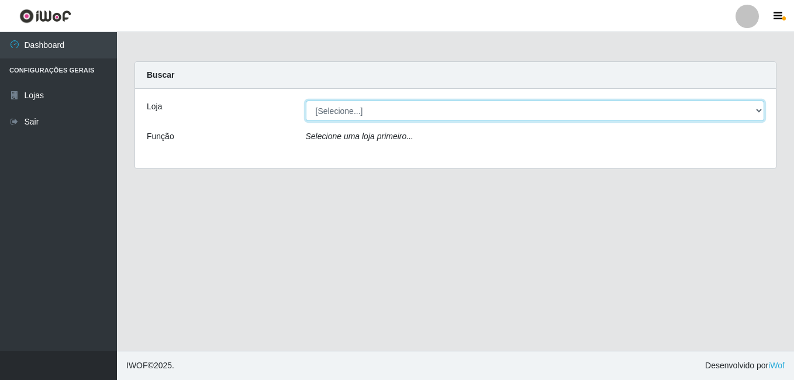  What do you see at coordinates (777, 365) in the screenshot?
I see `a: iWof` at bounding box center [777, 365].